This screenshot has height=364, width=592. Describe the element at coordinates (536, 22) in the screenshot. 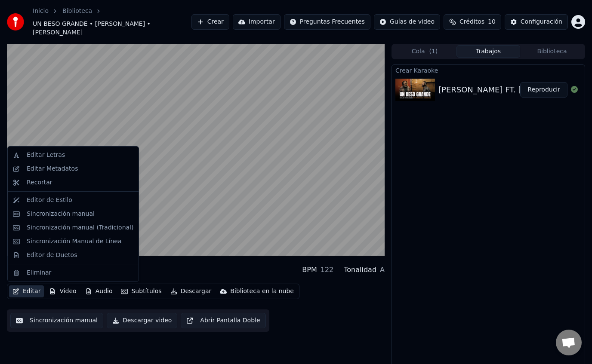

I see `button: Configuración` at that location.